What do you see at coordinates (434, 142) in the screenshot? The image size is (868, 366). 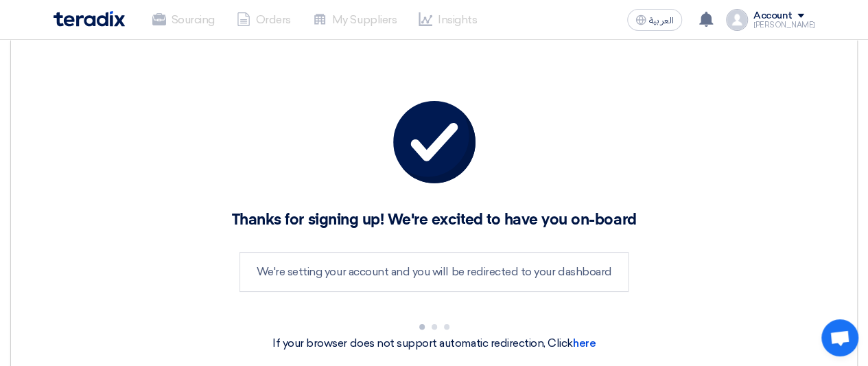 I see `img: tick.svg` at bounding box center [434, 142].